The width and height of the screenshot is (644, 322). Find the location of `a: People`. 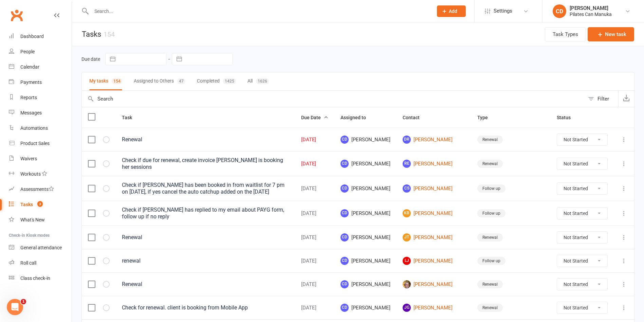

a: People is located at coordinates (40, 52).